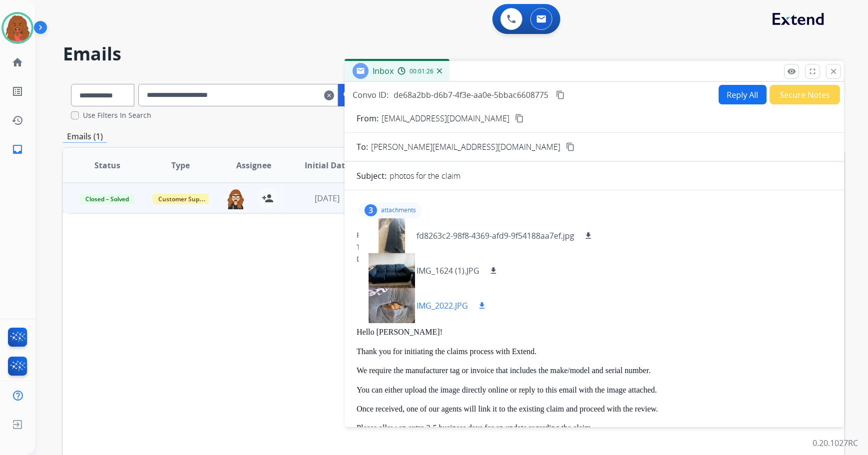  I want to click on mat-icon: remove_red_eye, so click(792, 71).